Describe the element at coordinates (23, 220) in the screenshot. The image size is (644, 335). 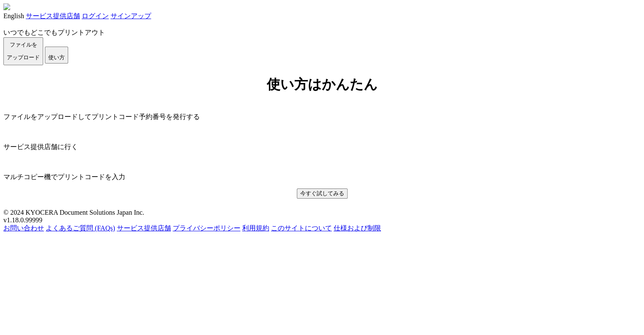
I see `span: v1.18.0.99999` at that location.